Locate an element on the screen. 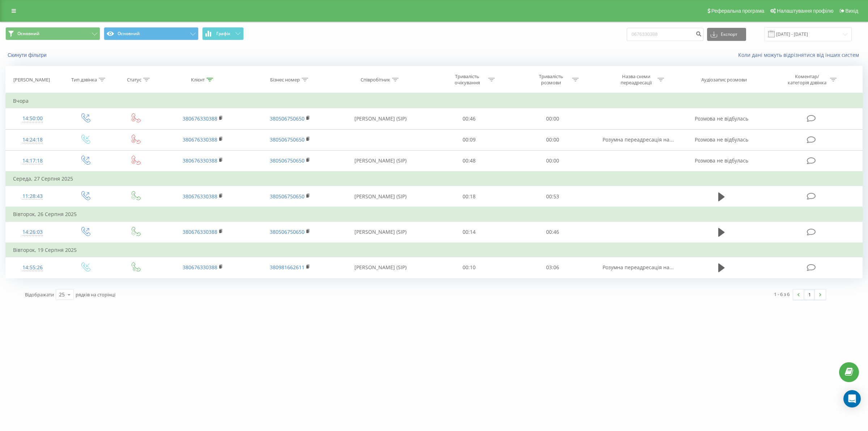 The image size is (868, 431). span: Вихід is located at coordinates (852, 11).